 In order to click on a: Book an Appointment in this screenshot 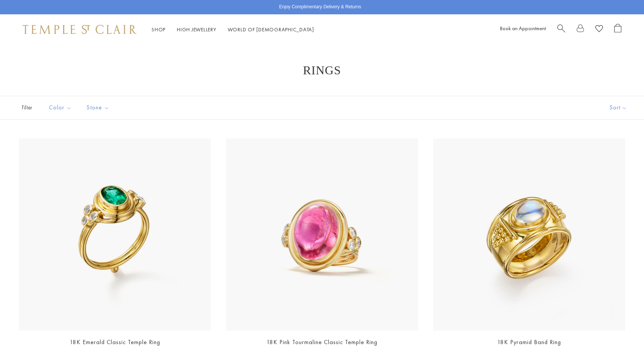, I will do `click(523, 28)`.